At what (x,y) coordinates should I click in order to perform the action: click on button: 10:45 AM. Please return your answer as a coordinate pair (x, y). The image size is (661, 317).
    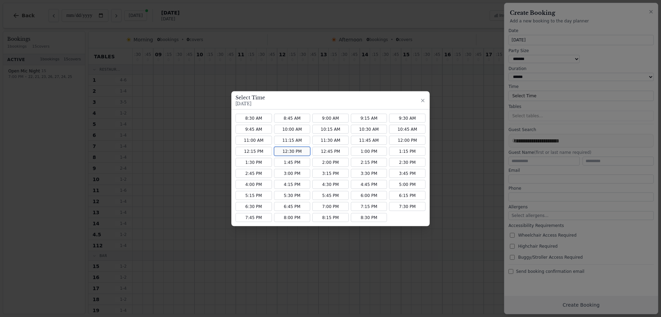
    Looking at the image, I should click on (407, 129).